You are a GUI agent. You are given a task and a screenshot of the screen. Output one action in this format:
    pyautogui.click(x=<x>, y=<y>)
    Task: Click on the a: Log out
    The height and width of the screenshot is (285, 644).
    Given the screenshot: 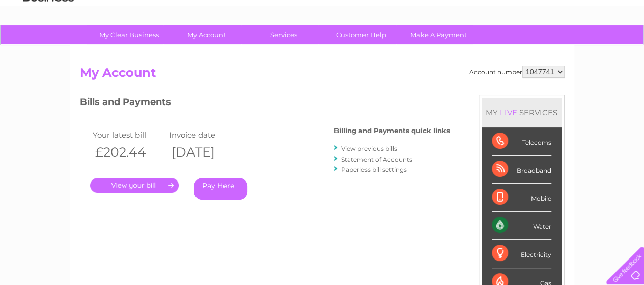 What is the action you would take?
    pyautogui.click(x=622, y=47)
    